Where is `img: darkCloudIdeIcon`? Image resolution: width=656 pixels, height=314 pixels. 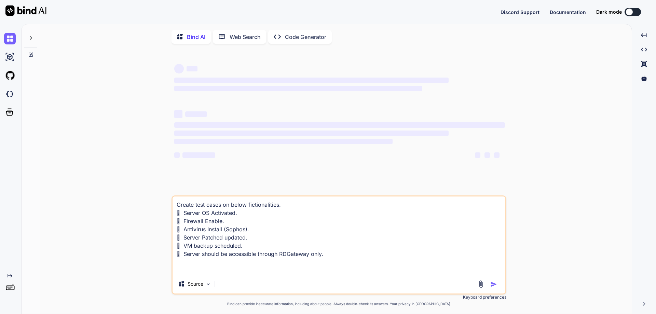
img: darkCloudIdeIcon is located at coordinates (10, 94).